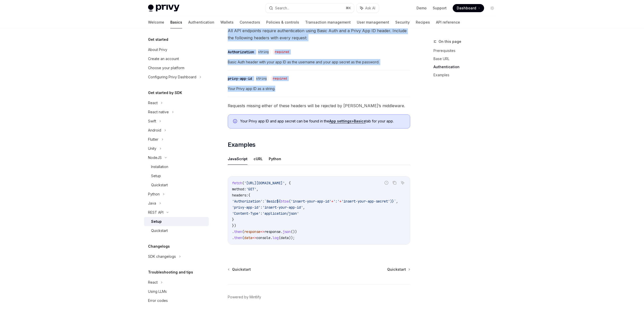 This screenshot has width=644, height=328. Describe the element at coordinates (176, 167) in the screenshot. I see `a: Installation` at that location.